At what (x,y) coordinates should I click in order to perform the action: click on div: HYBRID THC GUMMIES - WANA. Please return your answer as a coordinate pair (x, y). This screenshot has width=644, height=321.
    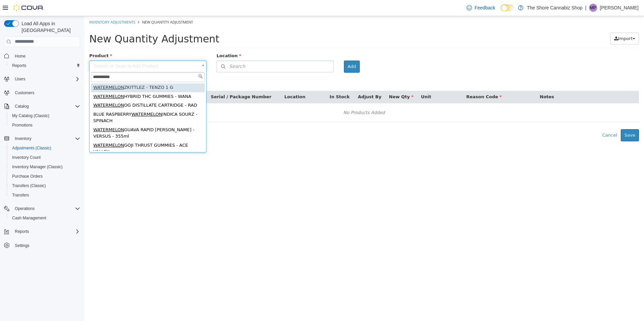
    Looking at the image, I should click on (63, 80).